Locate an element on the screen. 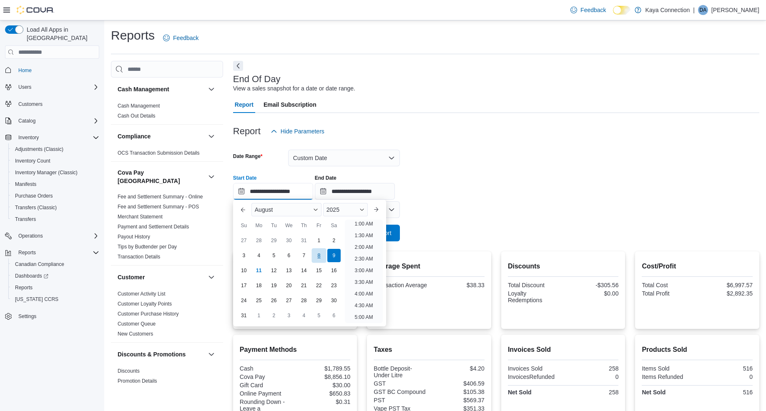 This screenshot has height=411, width=766. div: day-8 is located at coordinates (319, 256).